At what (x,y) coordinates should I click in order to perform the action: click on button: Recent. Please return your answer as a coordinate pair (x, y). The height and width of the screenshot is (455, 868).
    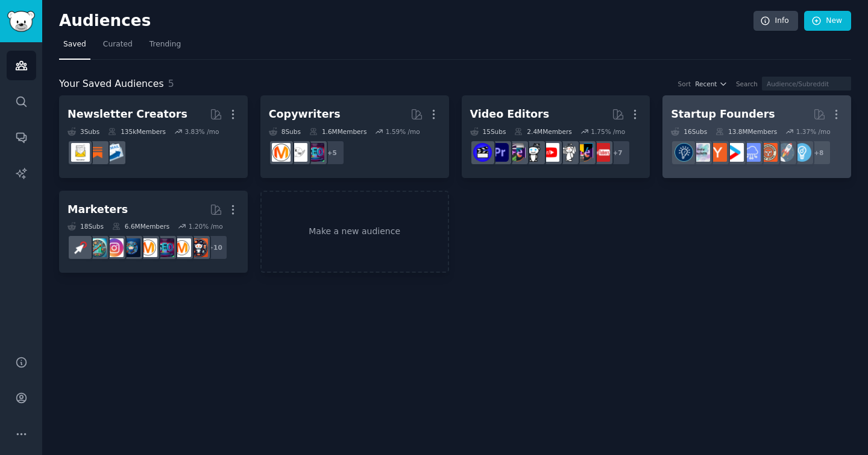
    Looking at the image, I should click on (711, 84).